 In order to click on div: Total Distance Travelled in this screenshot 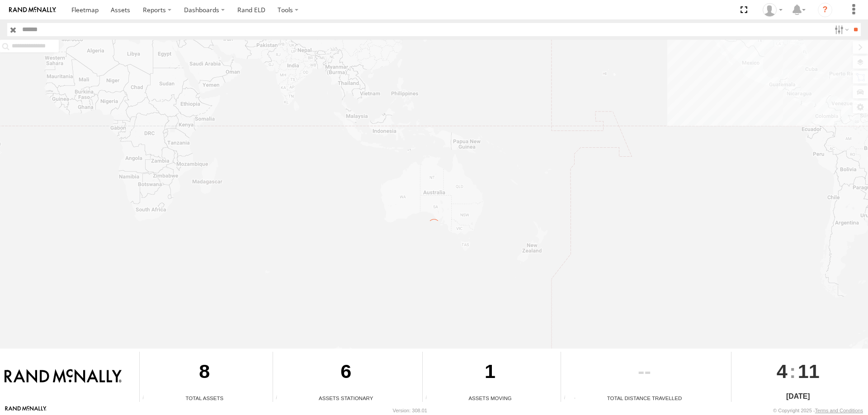, I will do `click(644, 398)`.